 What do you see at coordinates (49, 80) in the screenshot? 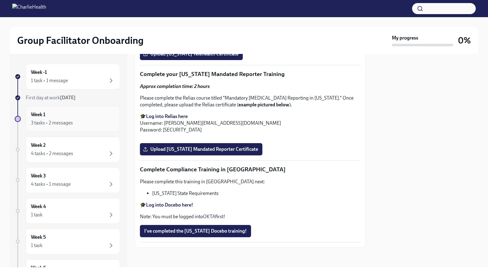
I see `div: 1 task • 1 message` at bounding box center [49, 80].